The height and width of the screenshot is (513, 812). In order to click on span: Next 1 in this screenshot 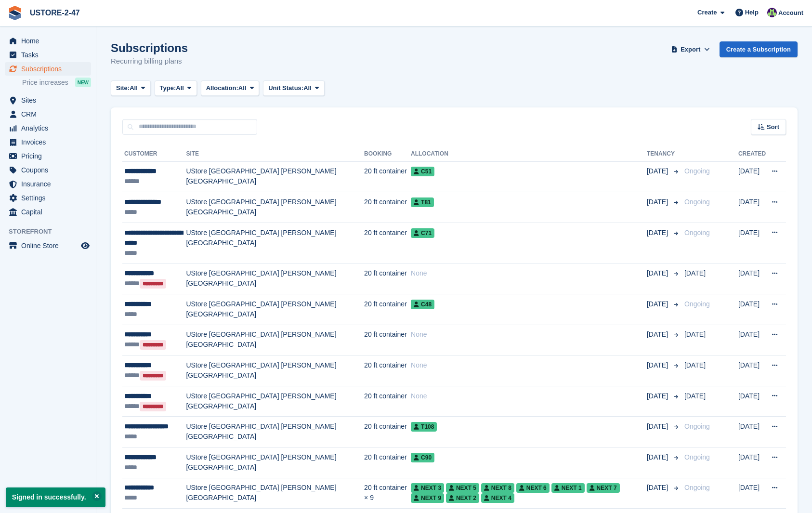, I will do `click(568, 488)`.